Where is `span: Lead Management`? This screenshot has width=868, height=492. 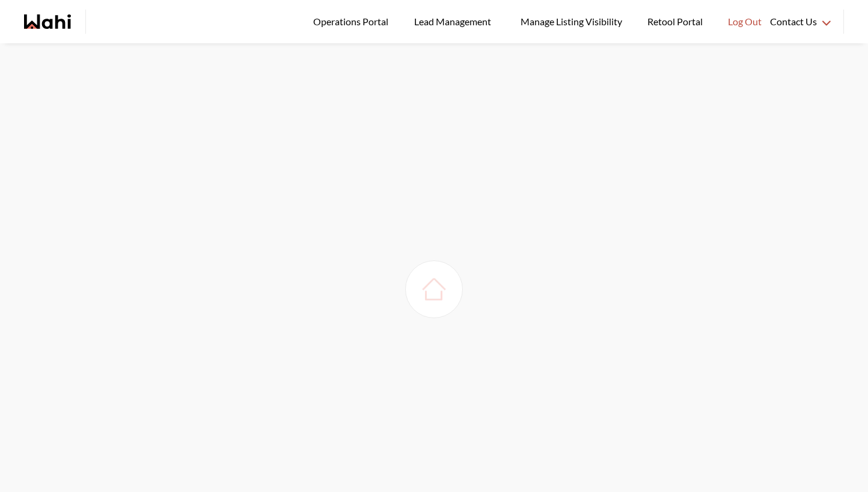
span: Lead Management is located at coordinates (454, 22).